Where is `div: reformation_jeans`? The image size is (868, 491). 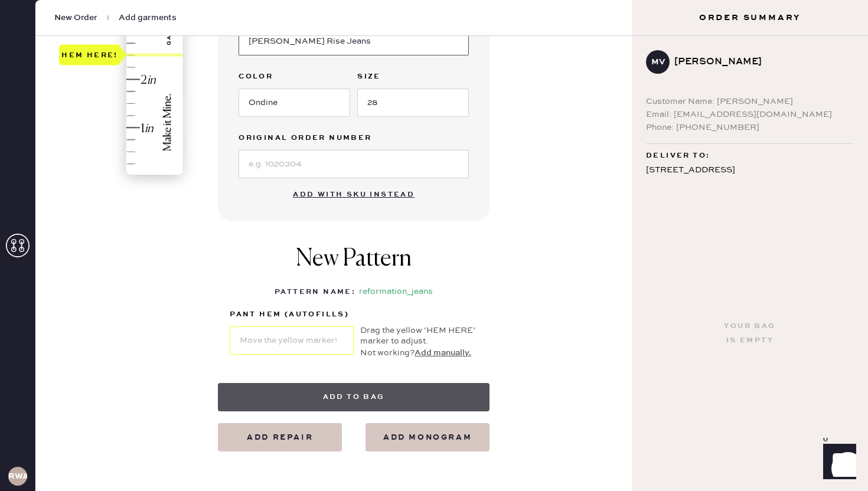
div: reformation_jeans is located at coordinates (396, 292).